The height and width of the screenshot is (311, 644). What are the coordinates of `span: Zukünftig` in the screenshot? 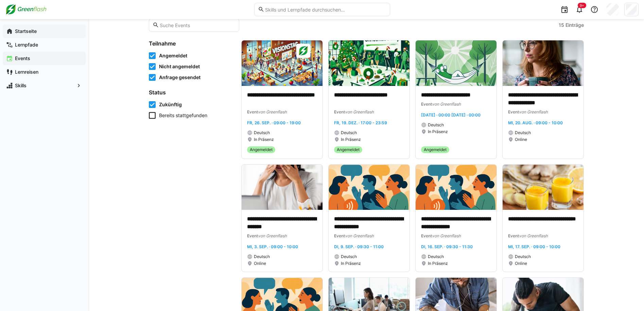 It's located at (170, 105).